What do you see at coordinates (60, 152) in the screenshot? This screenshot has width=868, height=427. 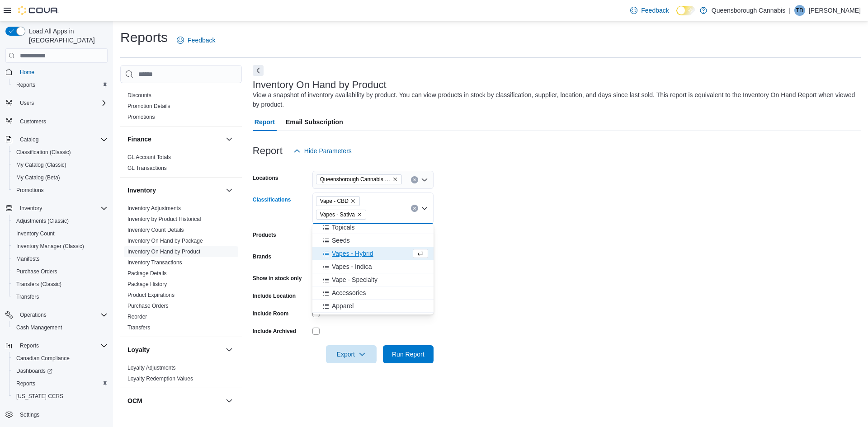 I see `span: Classification (Classic)` at bounding box center [60, 152].